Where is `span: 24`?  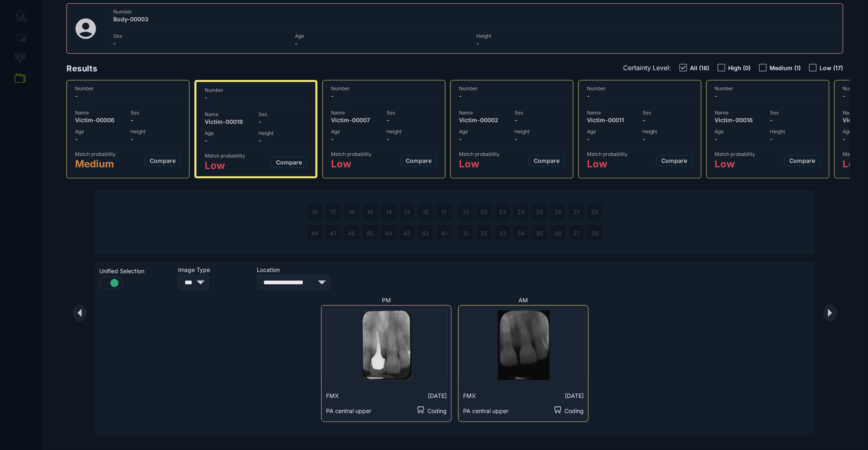
span: 24 is located at coordinates (521, 212).